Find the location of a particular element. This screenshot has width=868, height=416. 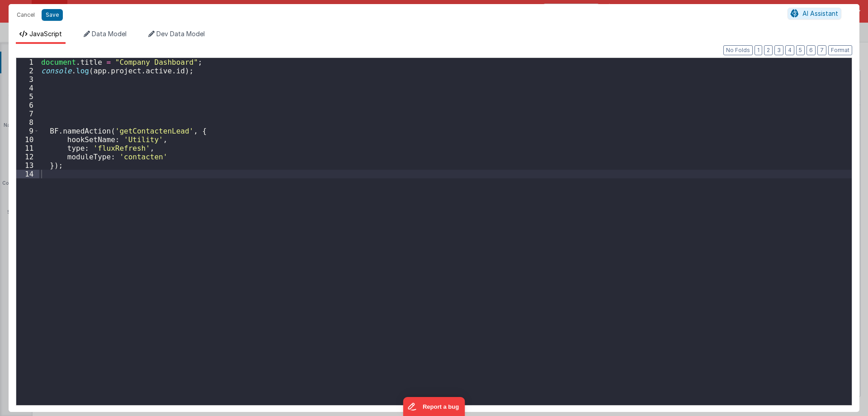

button: 2 is located at coordinates (768, 50).